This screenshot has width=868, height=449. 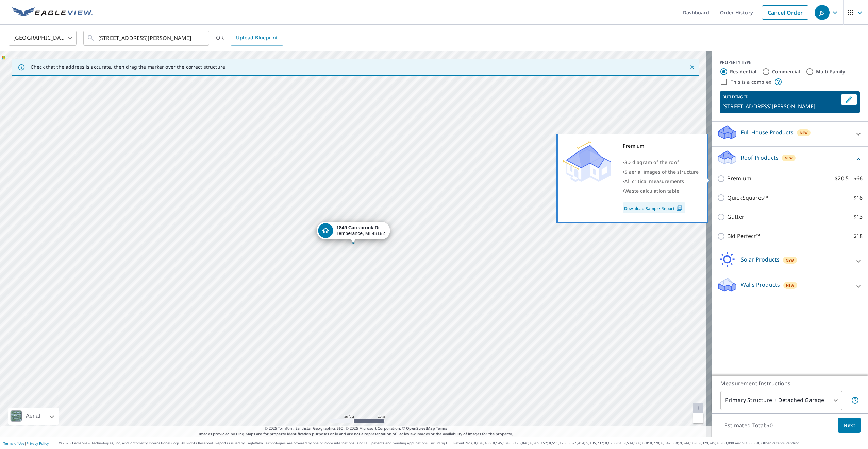 I want to click on p: $20.5 - $66, so click(x=849, y=178).